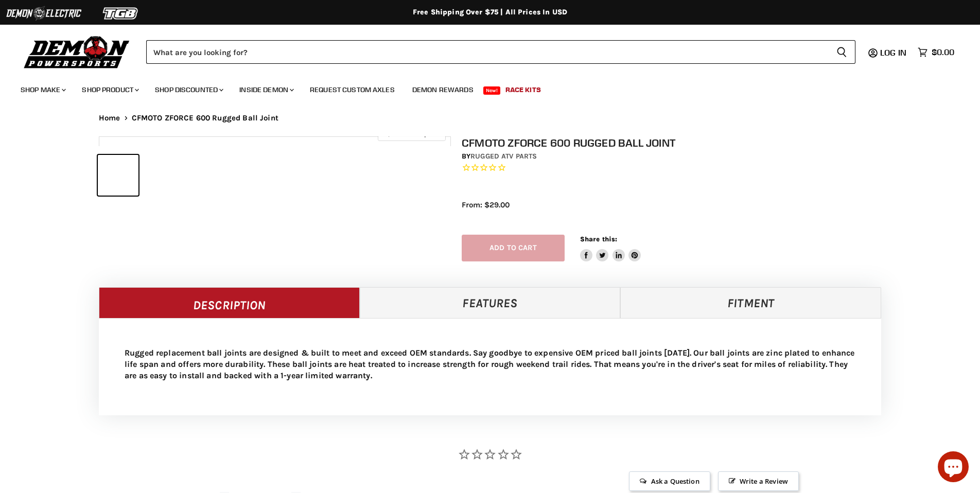 This screenshot has width=980, height=493. Describe the element at coordinates (442, 89) in the screenshot. I see `a: Demon Rewards` at that location.